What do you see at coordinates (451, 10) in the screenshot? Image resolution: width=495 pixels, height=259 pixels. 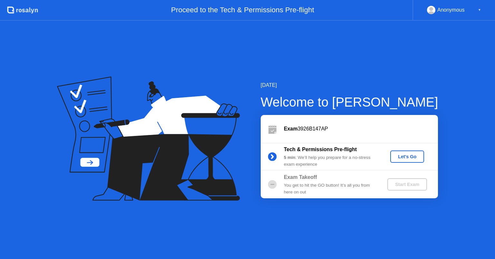 I see `div: Anonymous` at bounding box center [451, 10].